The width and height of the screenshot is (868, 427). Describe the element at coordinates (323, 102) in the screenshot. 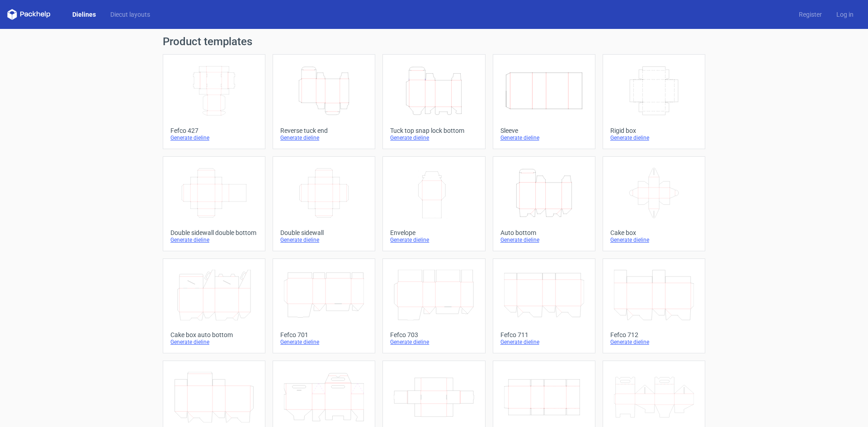

I see `a: Reverse tuck endGenerate dieline` at that location.